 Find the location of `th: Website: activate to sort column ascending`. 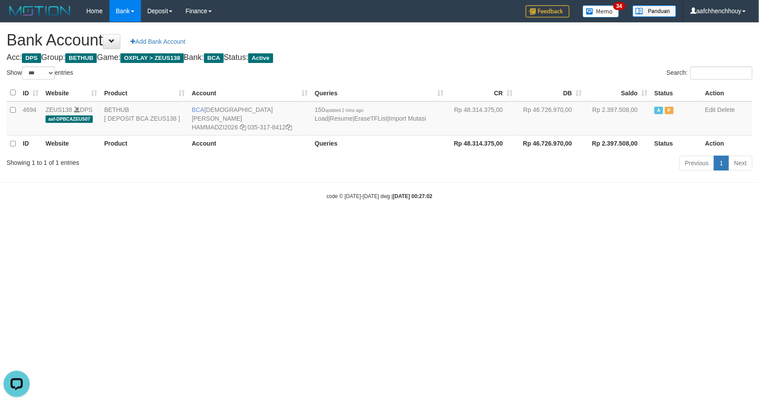

th: Website: activate to sort column ascending is located at coordinates (71, 93).